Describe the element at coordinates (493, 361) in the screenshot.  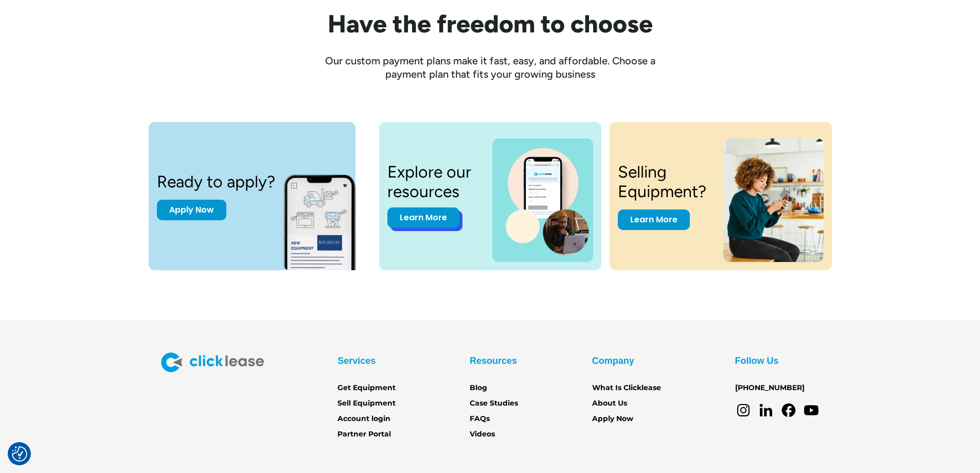
I see `div: Resources` at that location.